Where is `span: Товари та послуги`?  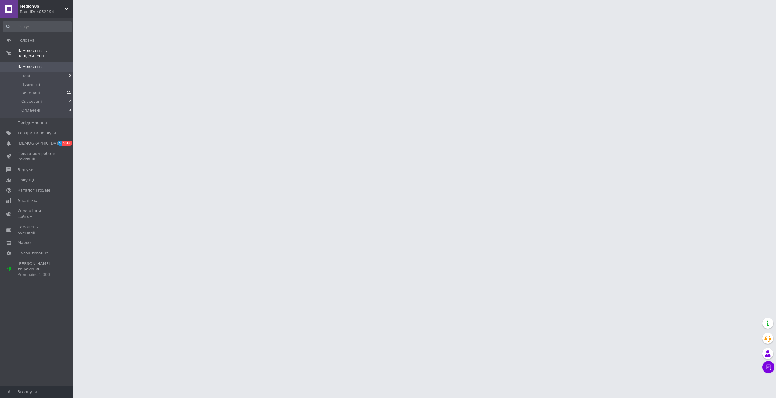 span: Товари та послуги is located at coordinates (37, 133).